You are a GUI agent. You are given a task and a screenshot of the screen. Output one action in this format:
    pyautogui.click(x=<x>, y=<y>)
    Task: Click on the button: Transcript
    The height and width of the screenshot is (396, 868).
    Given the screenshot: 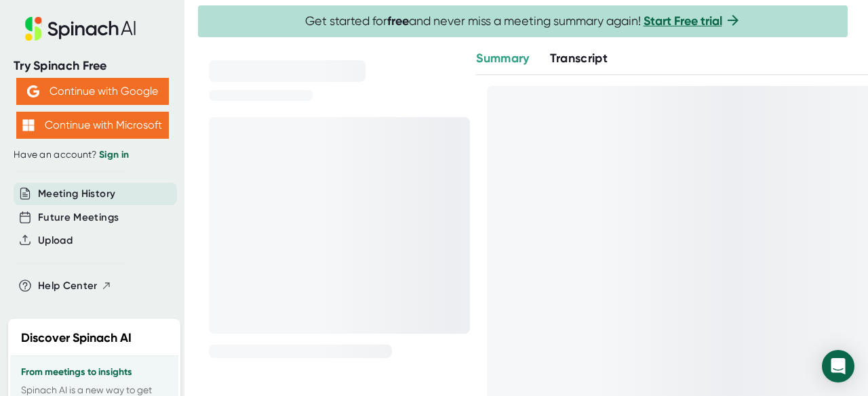 What is the action you would take?
    pyautogui.click(x=579, y=58)
    